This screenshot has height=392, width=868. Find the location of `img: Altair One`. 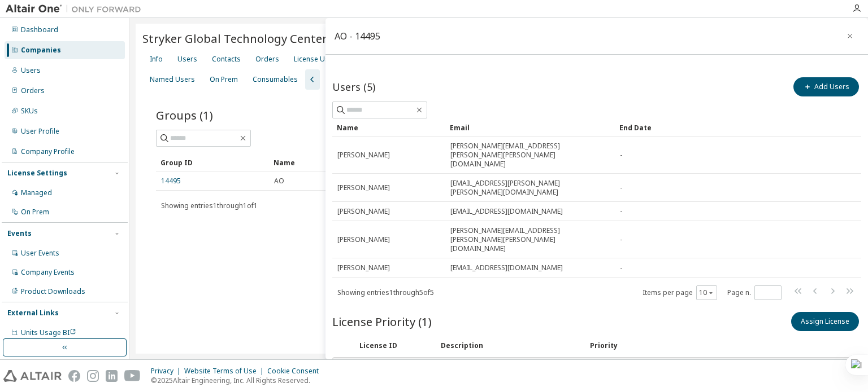

img: Altair One is located at coordinates (76, 9).